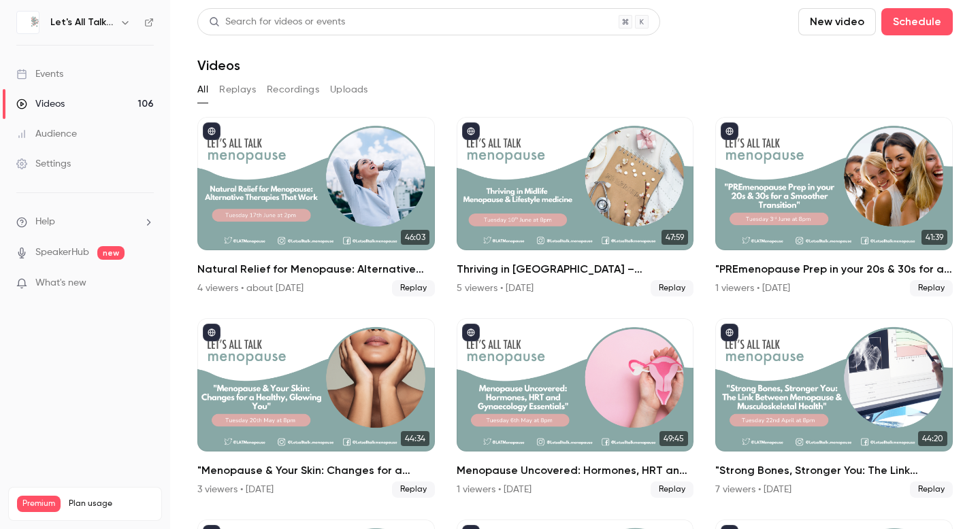 The height and width of the screenshot is (529, 980). What do you see at coordinates (316, 471) in the screenshot?
I see `h2: "Menopause & Your Skin: Changes for a Healthy, Glowing You"` at bounding box center [316, 471].